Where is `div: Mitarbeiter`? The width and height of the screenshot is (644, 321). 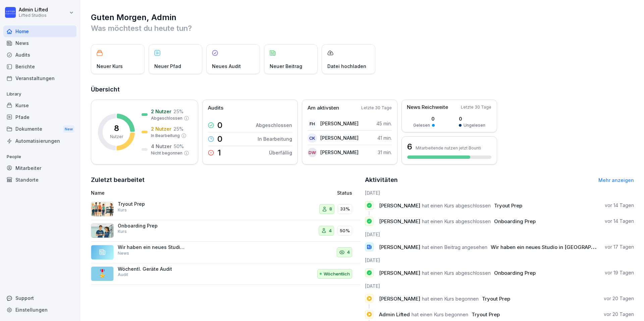
div: Mitarbeiter is located at coordinates (40, 168).